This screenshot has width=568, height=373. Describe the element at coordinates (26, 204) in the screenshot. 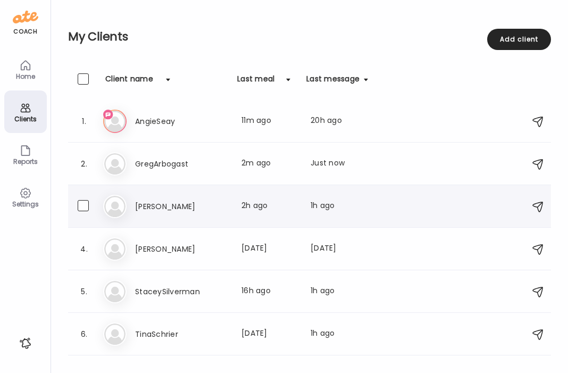

I see `div: Settings` at that location.